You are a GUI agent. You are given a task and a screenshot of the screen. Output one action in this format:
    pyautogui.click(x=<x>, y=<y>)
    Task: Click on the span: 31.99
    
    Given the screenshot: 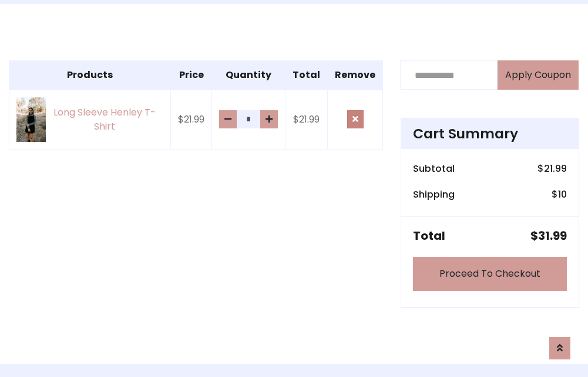 What is the action you would take?
    pyautogui.click(x=553, y=236)
    